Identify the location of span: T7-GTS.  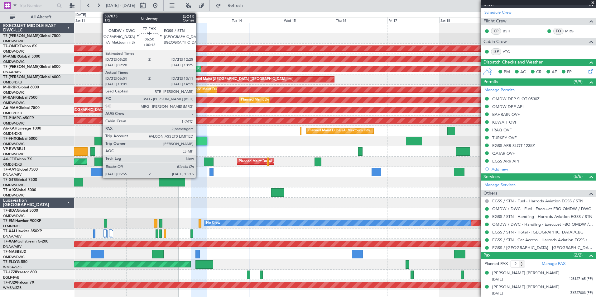
(9, 180).